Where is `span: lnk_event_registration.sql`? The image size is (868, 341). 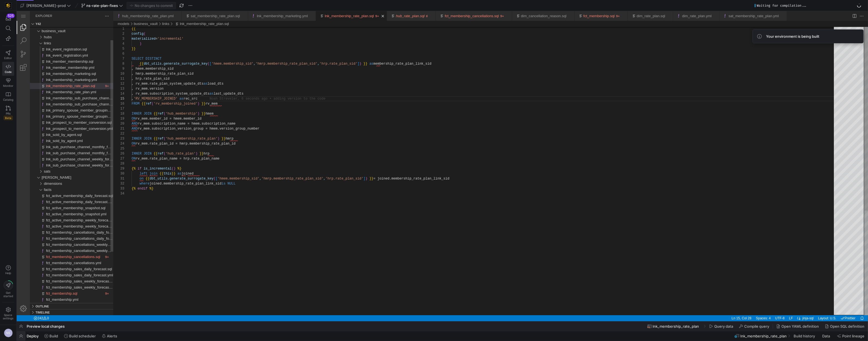 span: lnk_event_registration.sql is located at coordinates (50, 38).